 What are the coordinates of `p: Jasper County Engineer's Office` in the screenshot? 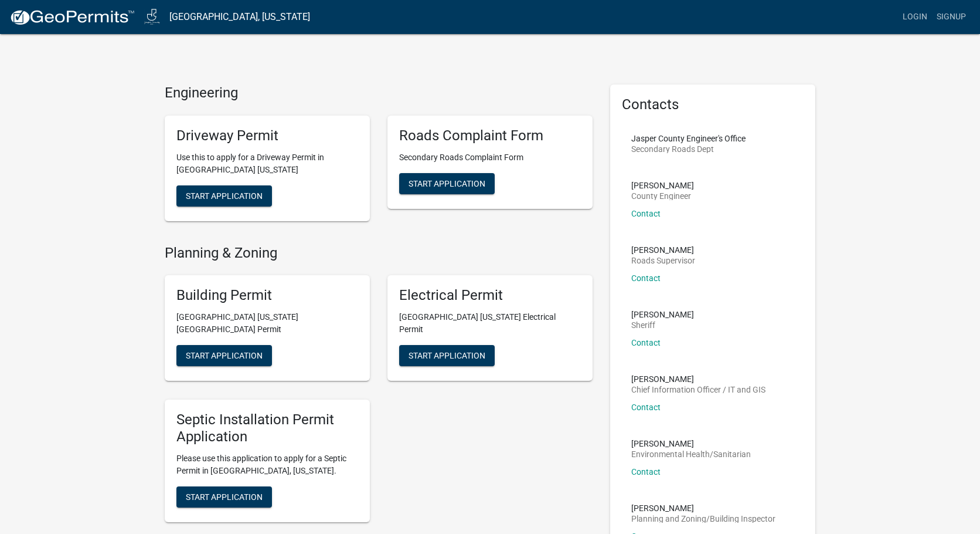 It's located at (688, 139).